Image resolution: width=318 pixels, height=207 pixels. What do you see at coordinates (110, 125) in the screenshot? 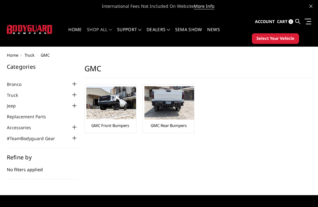
I see `a: GMC Front Bumpers` at bounding box center [110, 125].